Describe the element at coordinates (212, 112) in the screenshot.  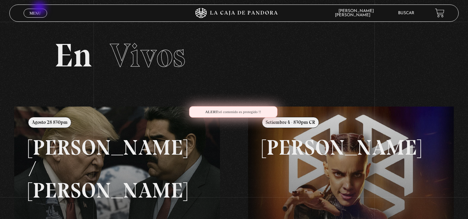
I see `span: Alert:` at that location.